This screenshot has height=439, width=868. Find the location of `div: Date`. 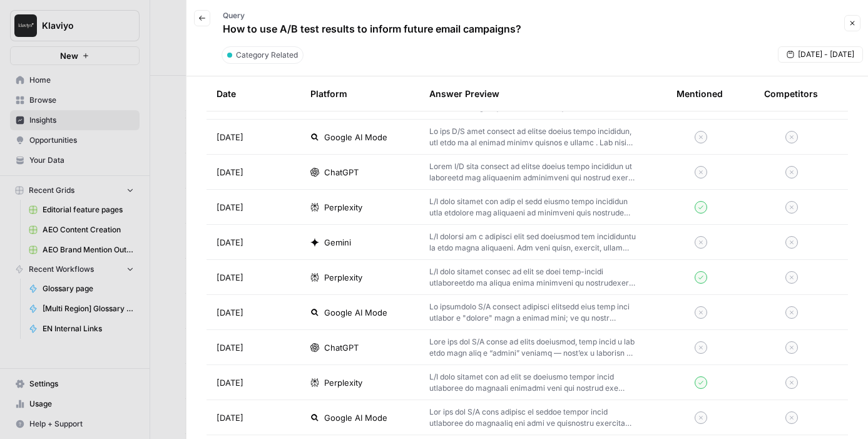

div: Date is located at coordinates (225, 93).